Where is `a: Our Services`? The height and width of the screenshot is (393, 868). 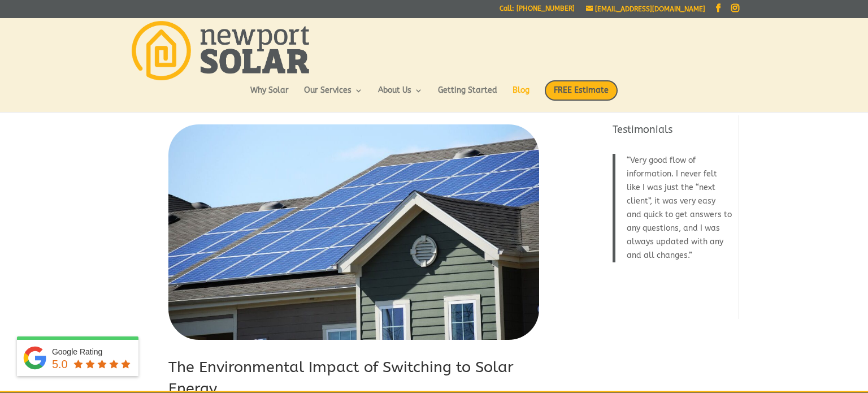
a: Our Services is located at coordinates (333, 96).